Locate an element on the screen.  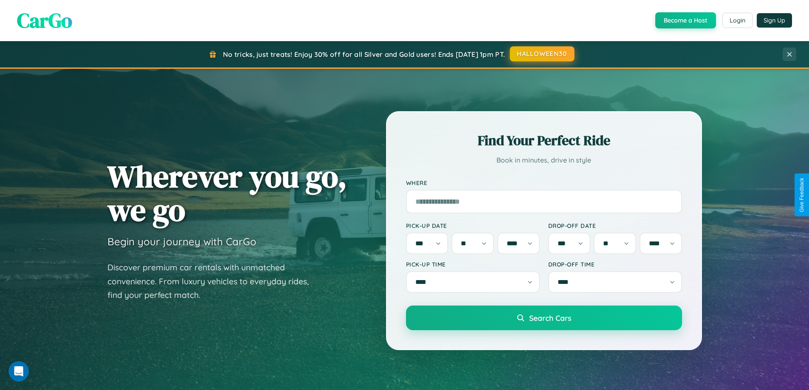
label: Pick-up Time is located at coordinates (473, 264).